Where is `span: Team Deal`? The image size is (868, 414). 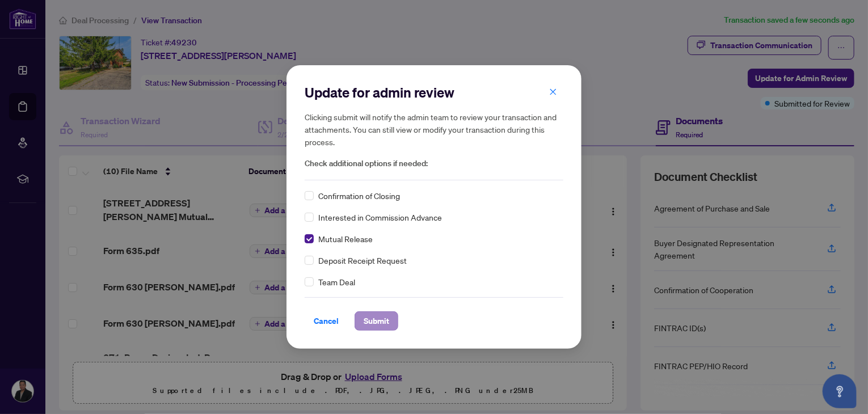
span: Team Deal is located at coordinates (337, 282).